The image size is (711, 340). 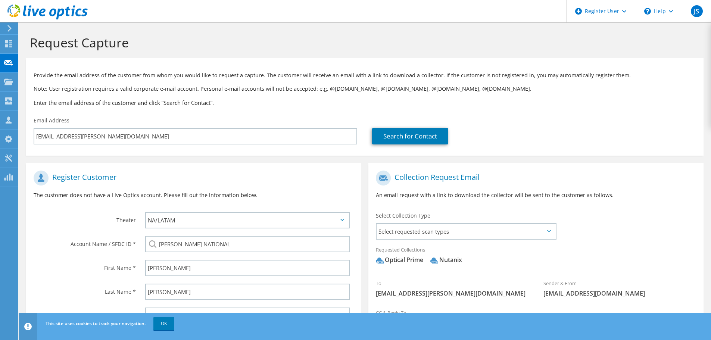 What do you see at coordinates (620, 288) in the screenshot?
I see `div: Sender & From` at bounding box center [620, 288].